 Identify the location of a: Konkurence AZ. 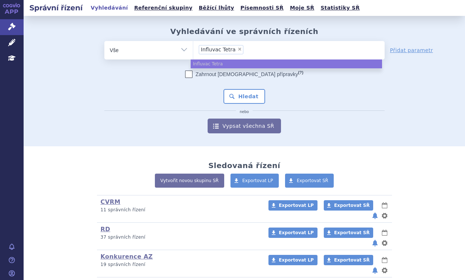
(127, 256).